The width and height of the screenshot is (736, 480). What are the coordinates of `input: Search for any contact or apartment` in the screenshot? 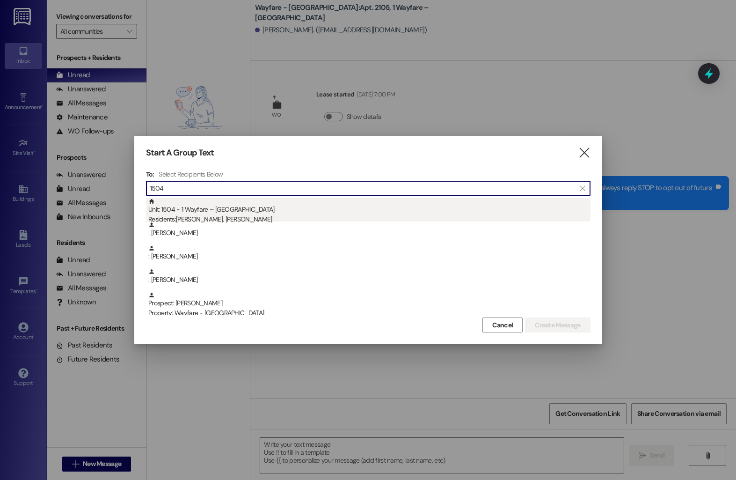 It's located at (363, 188).